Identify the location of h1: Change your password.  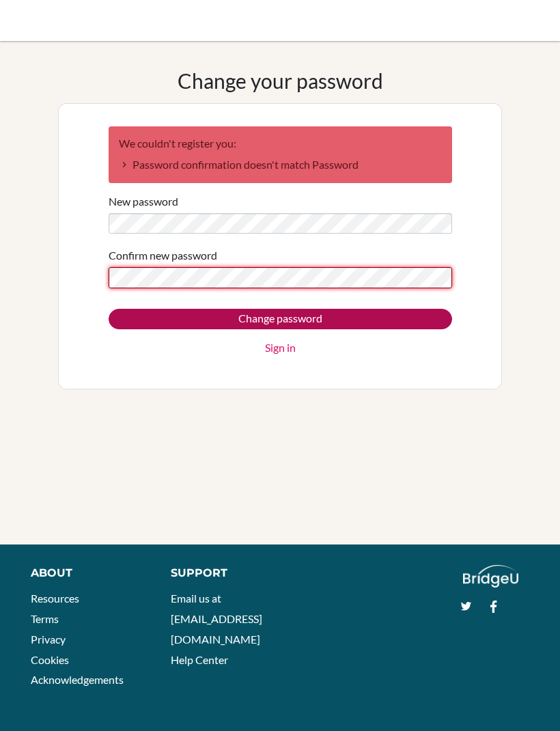
(280, 81).